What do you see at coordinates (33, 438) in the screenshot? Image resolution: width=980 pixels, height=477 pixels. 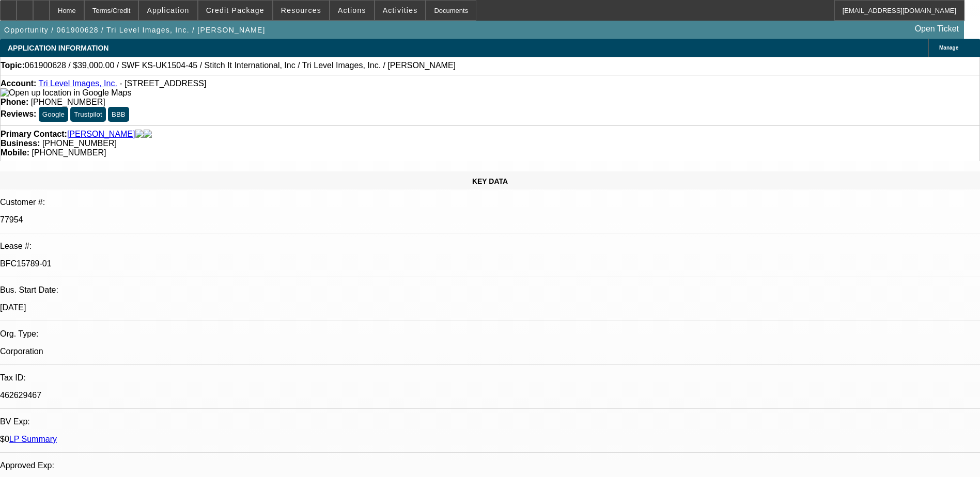 I see `a: LP Summary` at bounding box center [33, 438].